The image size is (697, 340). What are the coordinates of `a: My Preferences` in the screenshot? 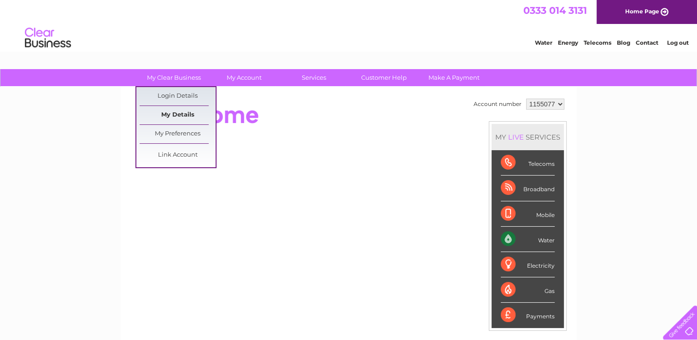 It's located at (177, 134).